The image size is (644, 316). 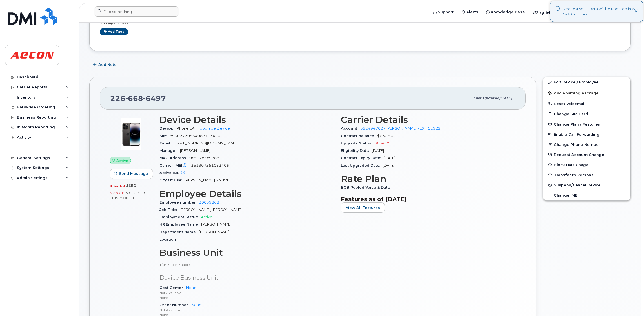 I want to click on span: 226, so click(x=138, y=98).